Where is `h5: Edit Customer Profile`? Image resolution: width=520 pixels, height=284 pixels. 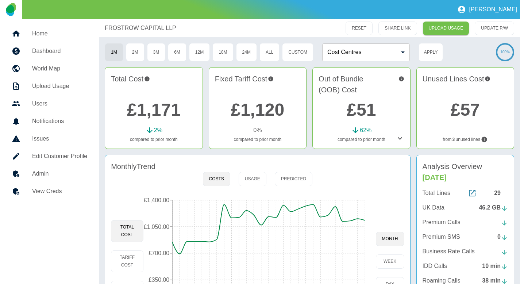
h5: Edit Customer Profile is located at coordinates (60, 156).